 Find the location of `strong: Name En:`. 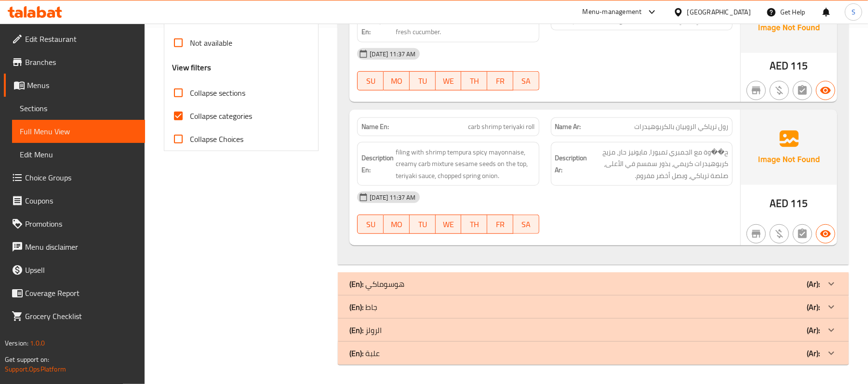

strong: Name En: is located at coordinates (375, 127).